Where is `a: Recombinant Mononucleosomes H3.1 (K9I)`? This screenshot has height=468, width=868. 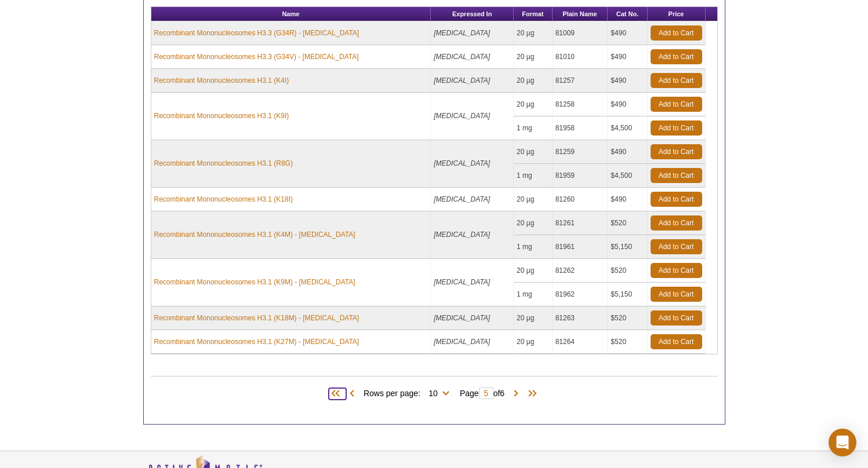
a: Recombinant Mononucleosomes H3.1 (K9I) is located at coordinates (221, 116).